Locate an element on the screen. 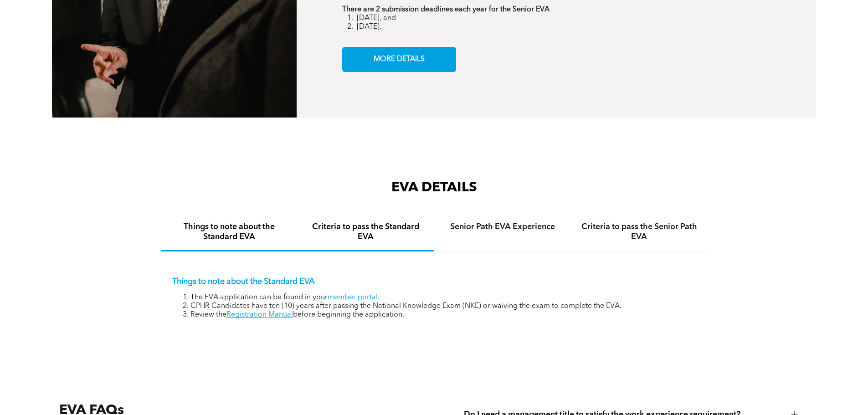 The image size is (868, 415). span: MORE DETAILS is located at coordinates (399, 59).